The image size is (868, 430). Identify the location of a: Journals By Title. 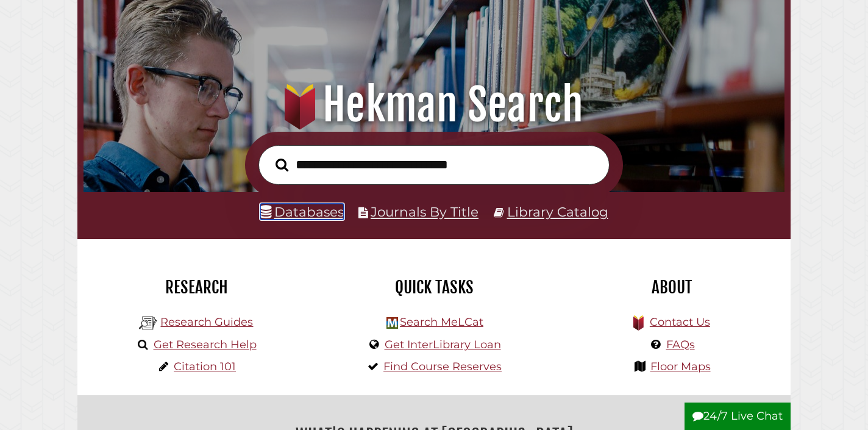
(425, 212).